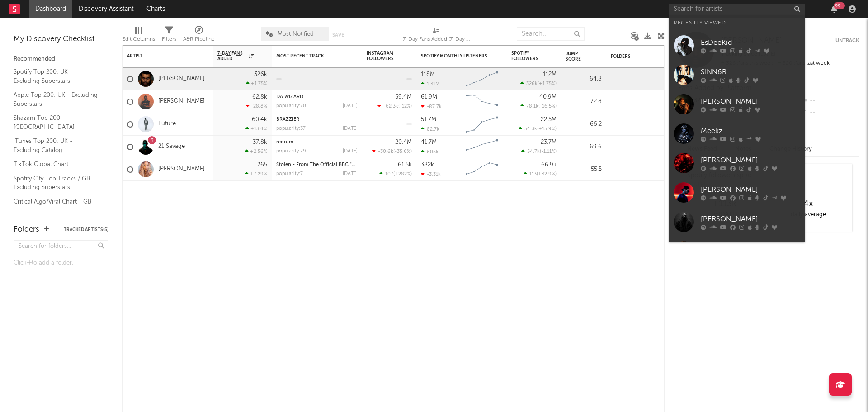 The image size is (868, 412). What do you see at coordinates (338, 35) in the screenshot?
I see `button: Save` at bounding box center [338, 35].